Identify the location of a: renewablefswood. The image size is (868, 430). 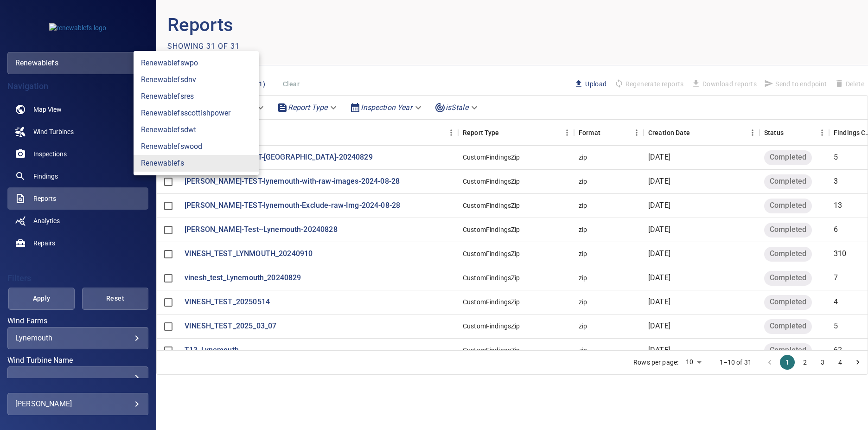
(196, 147).